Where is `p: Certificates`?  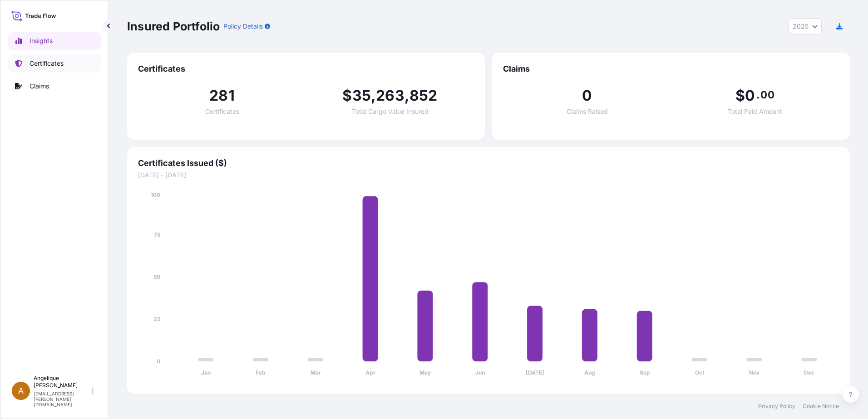 p: Certificates is located at coordinates (47, 63).